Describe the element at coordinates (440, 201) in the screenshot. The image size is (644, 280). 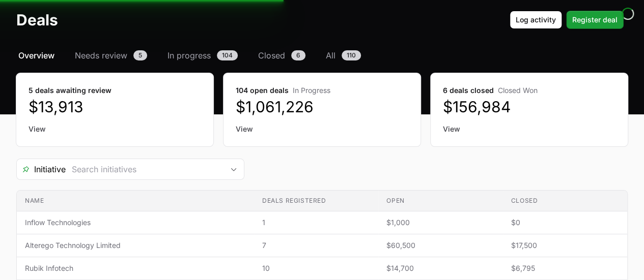
I see `th: Open` at that location.